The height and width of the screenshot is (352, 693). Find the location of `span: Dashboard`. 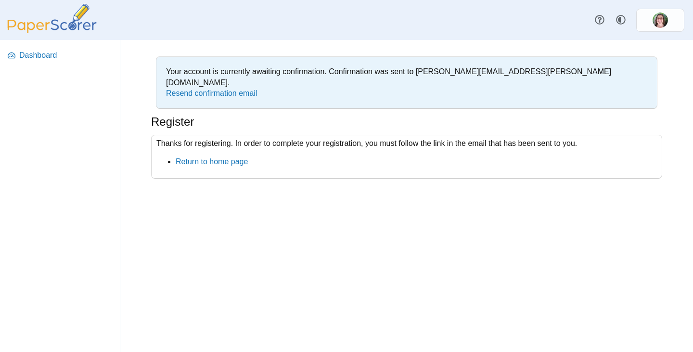

span: Dashboard is located at coordinates (66, 55).